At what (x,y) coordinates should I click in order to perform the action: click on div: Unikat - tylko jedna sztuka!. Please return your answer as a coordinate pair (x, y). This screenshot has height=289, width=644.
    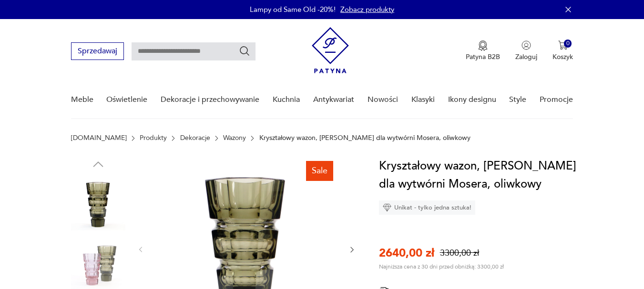
    Looking at the image, I should click on (427, 208).